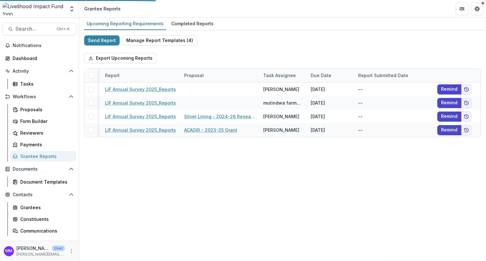 This screenshot has height=261, width=486. What do you see at coordinates (43, 156) in the screenshot?
I see `a: Grantee Reports` at bounding box center [43, 156].